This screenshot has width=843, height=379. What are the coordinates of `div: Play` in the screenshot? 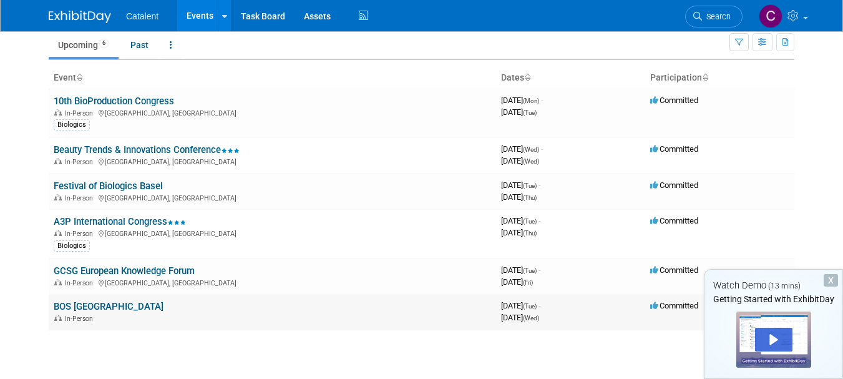 It's located at (774, 340).